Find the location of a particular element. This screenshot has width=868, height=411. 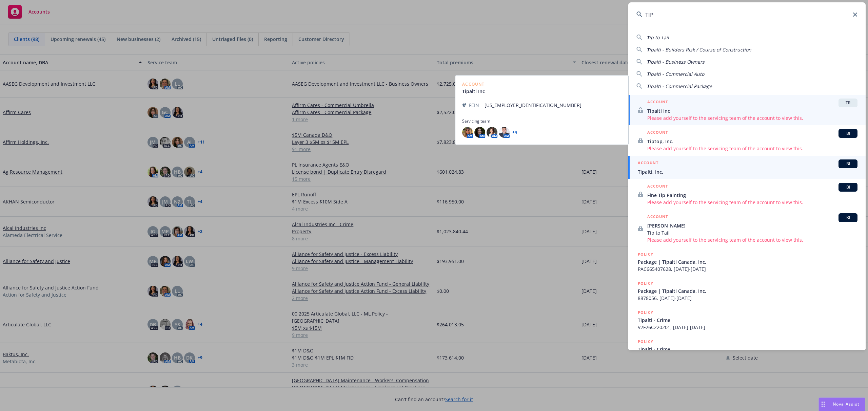

span: Tipalti Inc is located at coordinates (752, 111).